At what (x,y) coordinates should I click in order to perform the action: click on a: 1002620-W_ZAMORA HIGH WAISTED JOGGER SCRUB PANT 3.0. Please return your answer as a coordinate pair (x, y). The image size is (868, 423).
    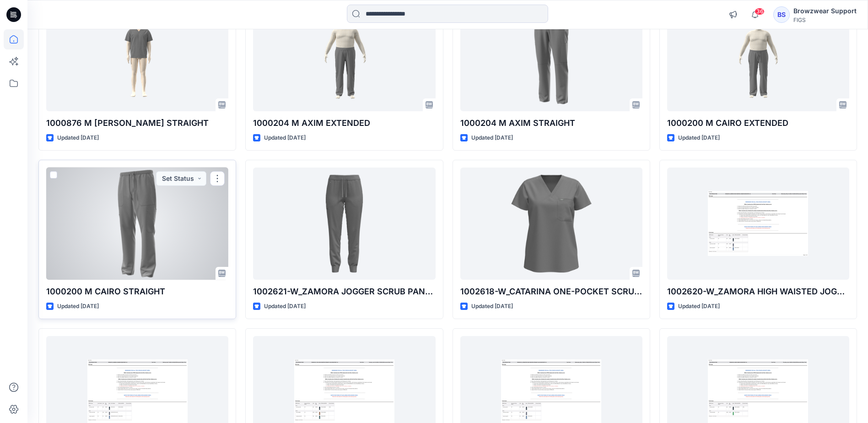
    Looking at the image, I should click on (759, 224).